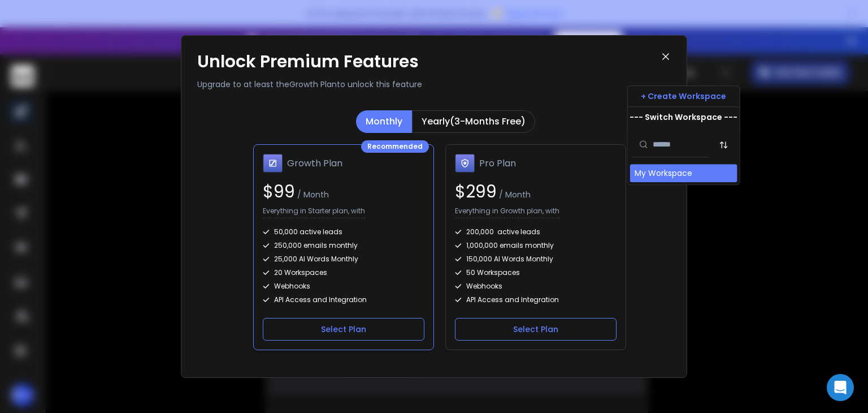 This screenshot has height=413, width=868. I want to click on p: Upgrade to at least the Growth Plan to unlock this feature, so click(429, 84).